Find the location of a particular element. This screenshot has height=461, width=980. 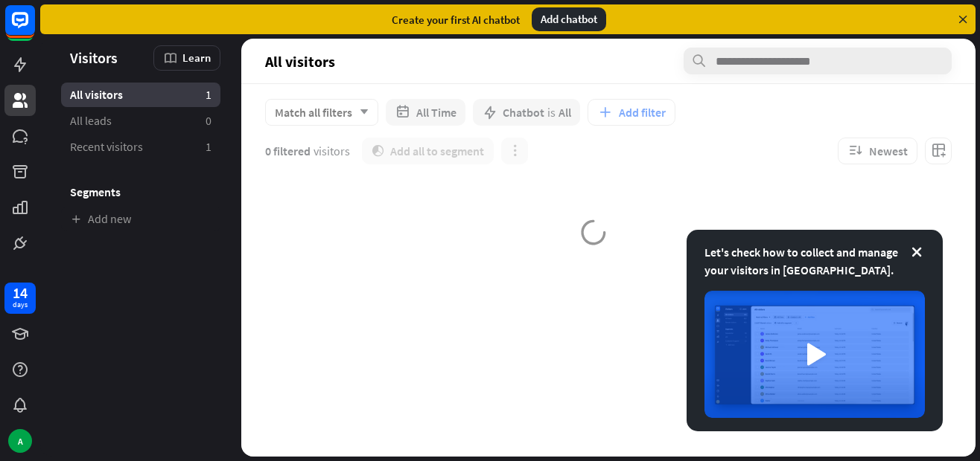

span: All leads is located at coordinates (91, 121).